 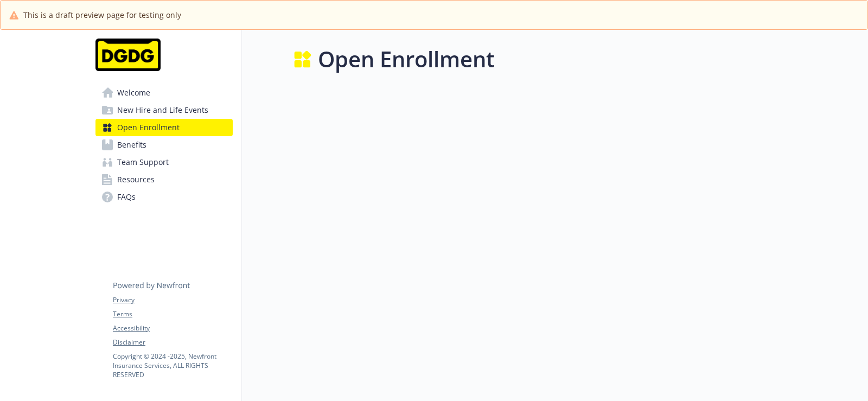 What do you see at coordinates (164, 162) in the screenshot?
I see `a: Team Support` at bounding box center [164, 162].